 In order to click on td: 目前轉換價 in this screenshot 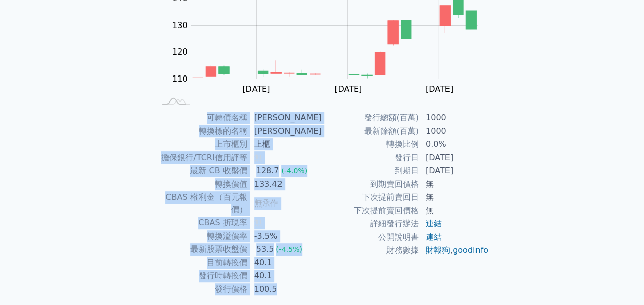, I will do `click(202, 262)`.